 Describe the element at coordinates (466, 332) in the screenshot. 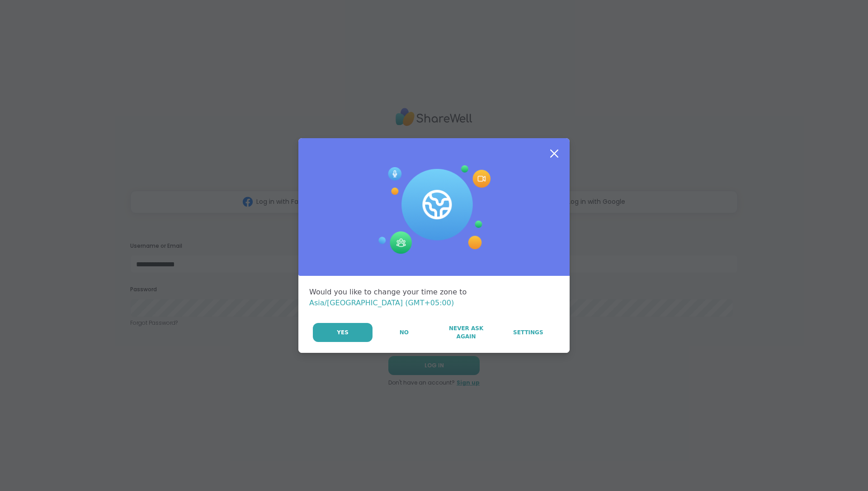

I see `button: Never Ask Again` at that location.